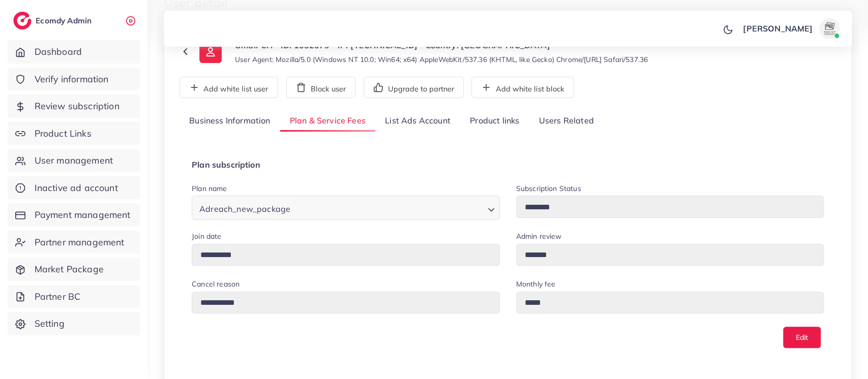 The image size is (868, 379). I want to click on a: Business Information, so click(230, 121).